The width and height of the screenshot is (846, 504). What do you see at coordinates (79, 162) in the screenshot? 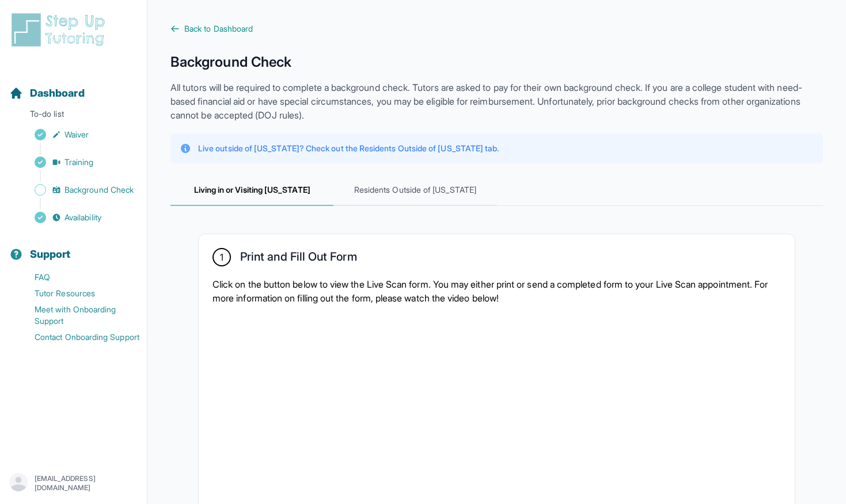
I see `span: Training` at bounding box center [79, 162].